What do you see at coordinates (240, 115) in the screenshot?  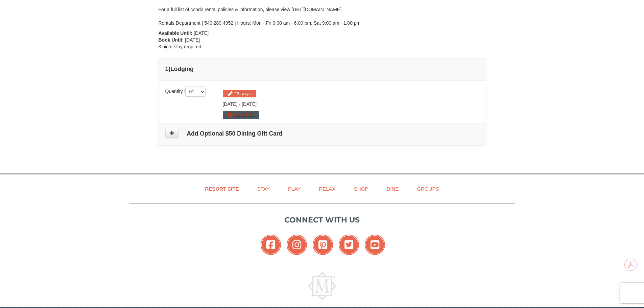 I see `button: More Info` at bounding box center [240, 115].